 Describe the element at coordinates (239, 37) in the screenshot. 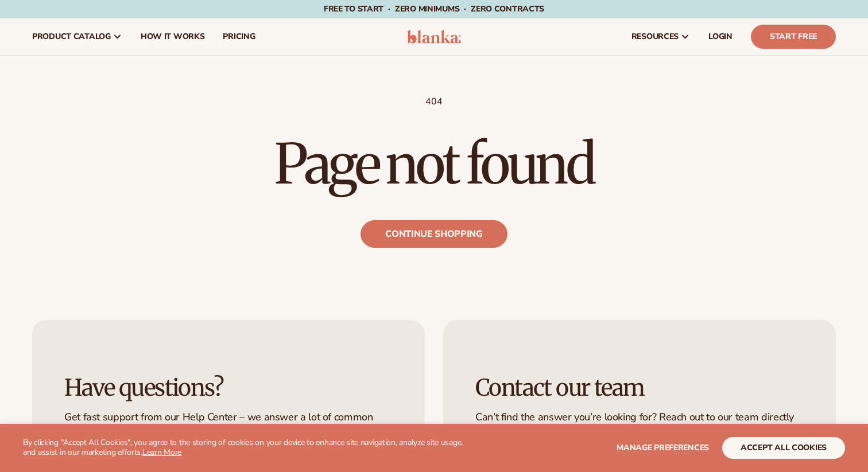

I see `span: pricing` at that location.